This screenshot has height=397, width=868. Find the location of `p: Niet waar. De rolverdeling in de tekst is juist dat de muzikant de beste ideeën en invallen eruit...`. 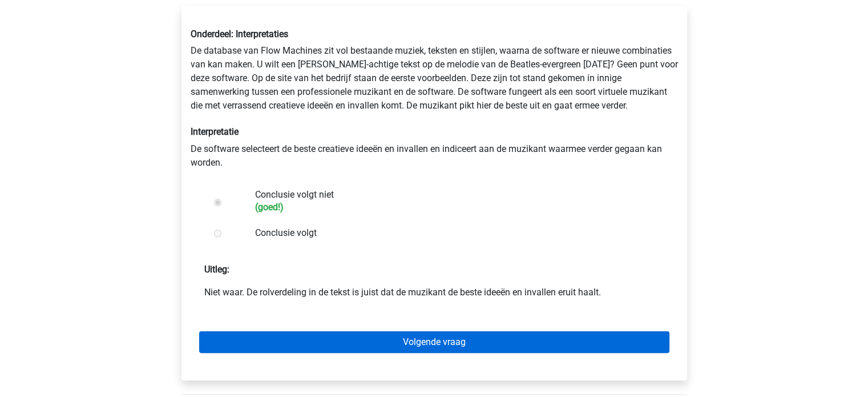

p: Niet waar. De rolverdeling in de tekst is juist dat de muzikant de beste ideeën en invallen eruit... is located at coordinates (434, 292).